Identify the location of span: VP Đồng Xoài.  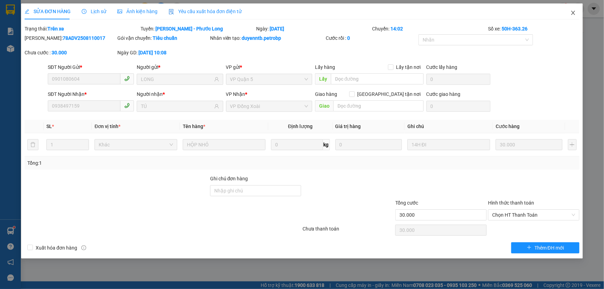
(269, 106).